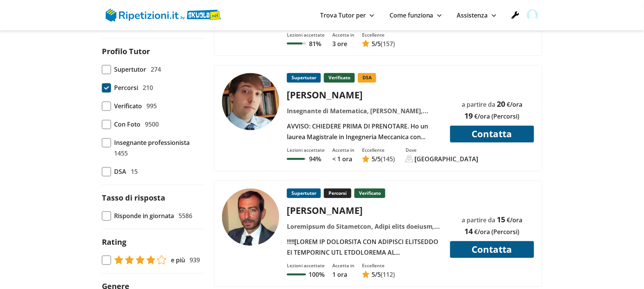 The image size is (644, 289). What do you see at coordinates (114, 243) in the screenshot?
I see `label: Rating` at bounding box center [114, 243].